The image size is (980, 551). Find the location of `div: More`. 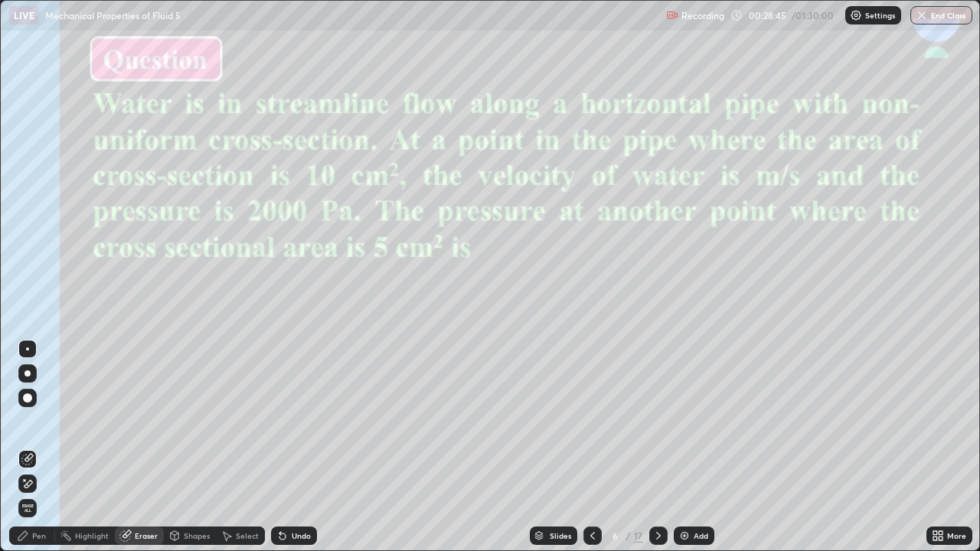

div: More is located at coordinates (956, 536).